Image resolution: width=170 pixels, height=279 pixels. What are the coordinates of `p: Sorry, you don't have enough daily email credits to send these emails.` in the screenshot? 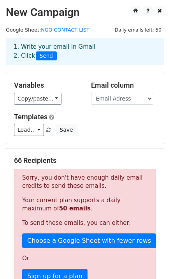 It's located at (85, 182).